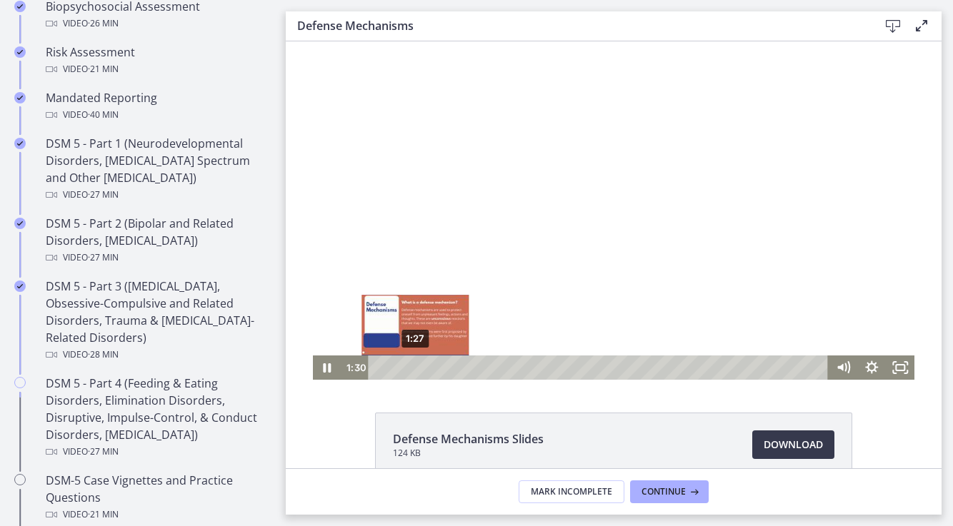 Image resolution: width=953 pixels, height=526 pixels. What do you see at coordinates (468, 454) in the screenshot?
I see `span: 124 KB` at bounding box center [468, 454].